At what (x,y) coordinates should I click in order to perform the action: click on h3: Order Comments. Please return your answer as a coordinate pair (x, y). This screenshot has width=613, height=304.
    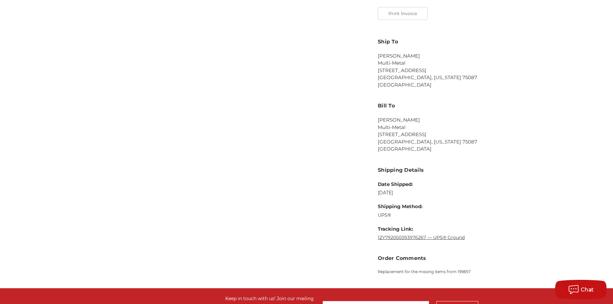
    Looking at the image, I should click on (442, 258).